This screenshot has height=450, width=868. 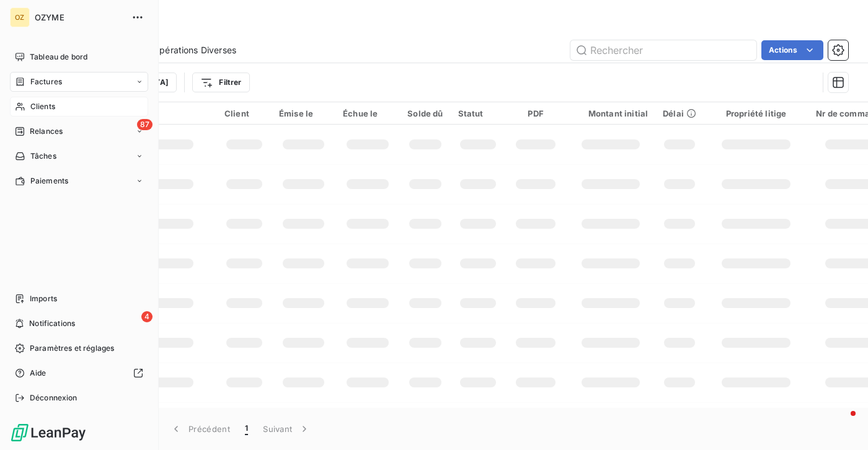 I want to click on button: Actions, so click(x=792, y=50).